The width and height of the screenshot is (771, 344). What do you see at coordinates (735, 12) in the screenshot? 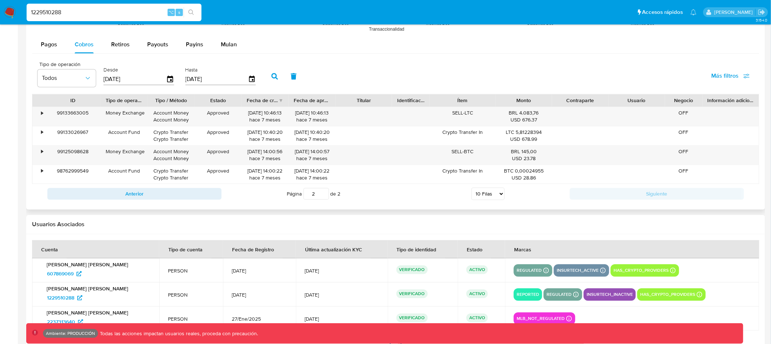
I see `p: diego.assum@mercadolibre.com` at bounding box center [735, 12].